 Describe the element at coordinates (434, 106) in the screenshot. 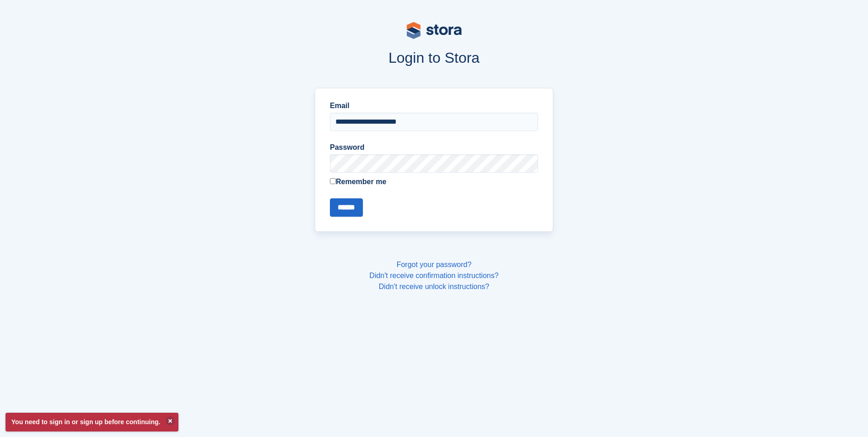

I see `label: Email` at that location.